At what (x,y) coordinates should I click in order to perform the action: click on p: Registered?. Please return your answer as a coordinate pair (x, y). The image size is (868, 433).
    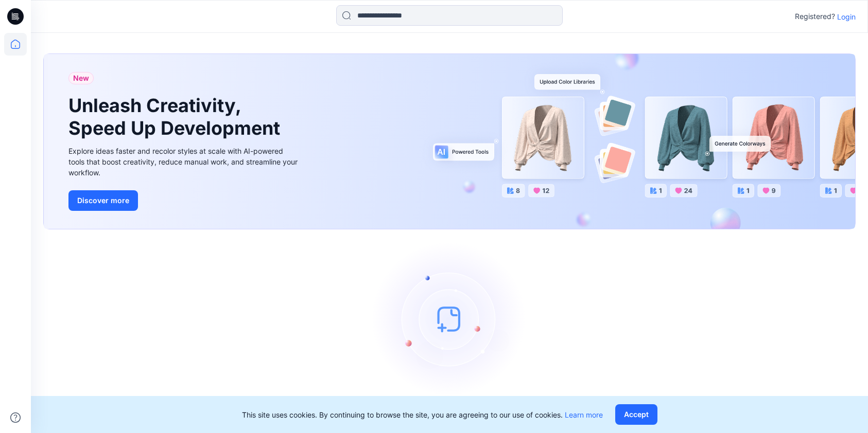
    Looking at the image, I should click on (814, 16).